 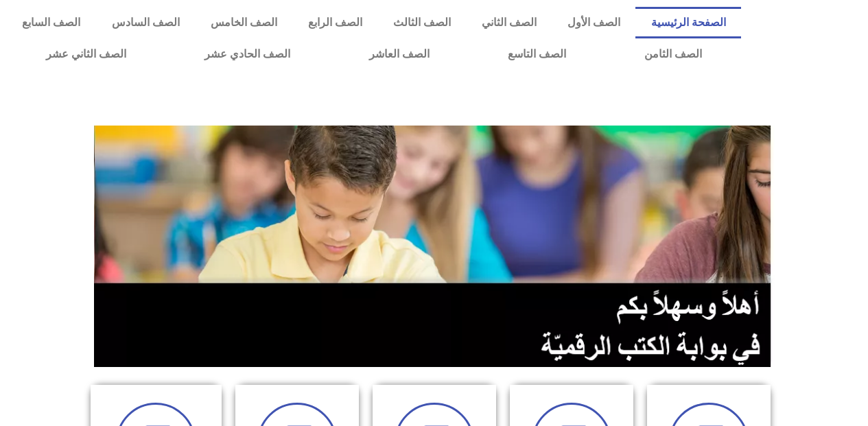 What do you see at coordinates (51, 23) in the screenshot?
I see `a: الصف السابع` at bounding box center [51, 23].